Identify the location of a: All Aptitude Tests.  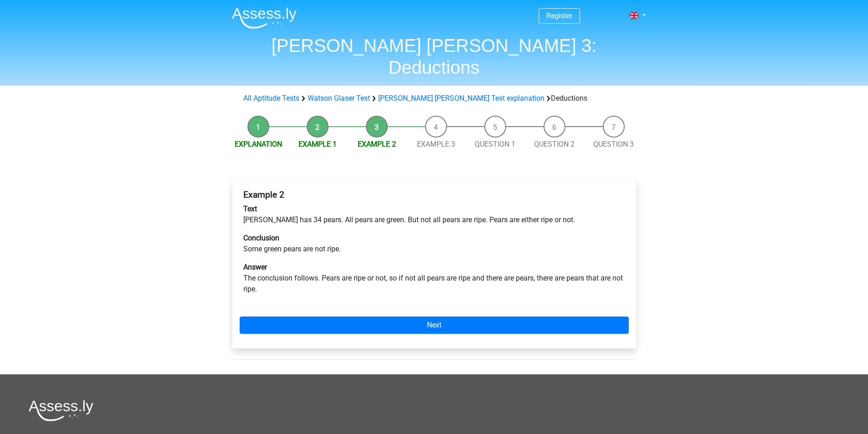
(271, 98).